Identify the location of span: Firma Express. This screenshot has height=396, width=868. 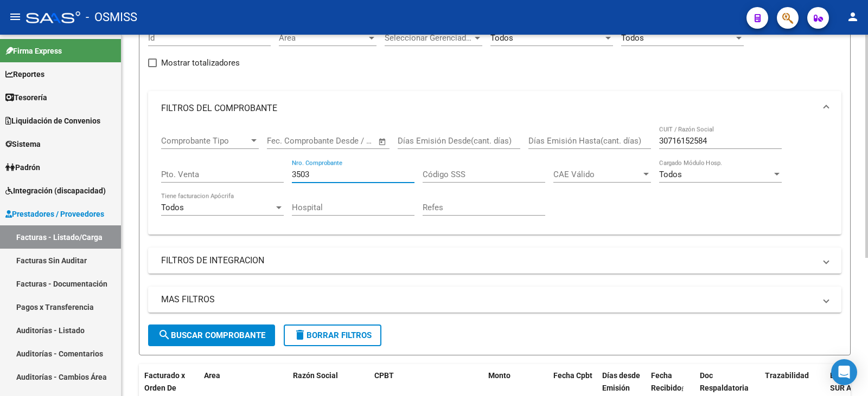
(34, 51).